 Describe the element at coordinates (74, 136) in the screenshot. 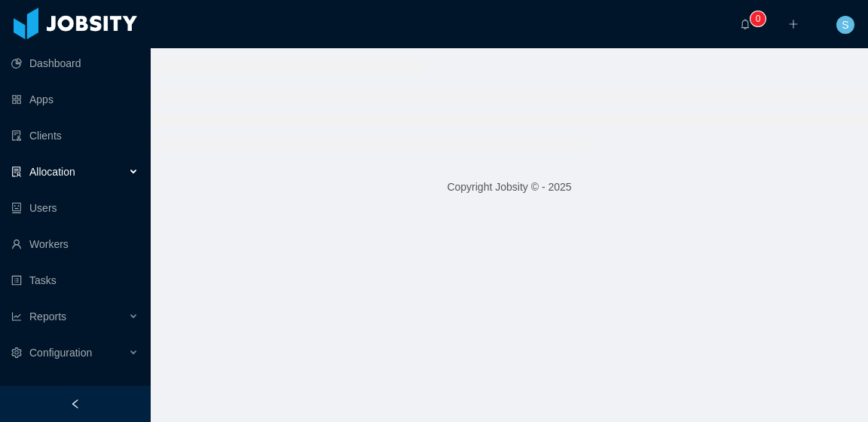

I see `a: icon: auditClients` at that location.